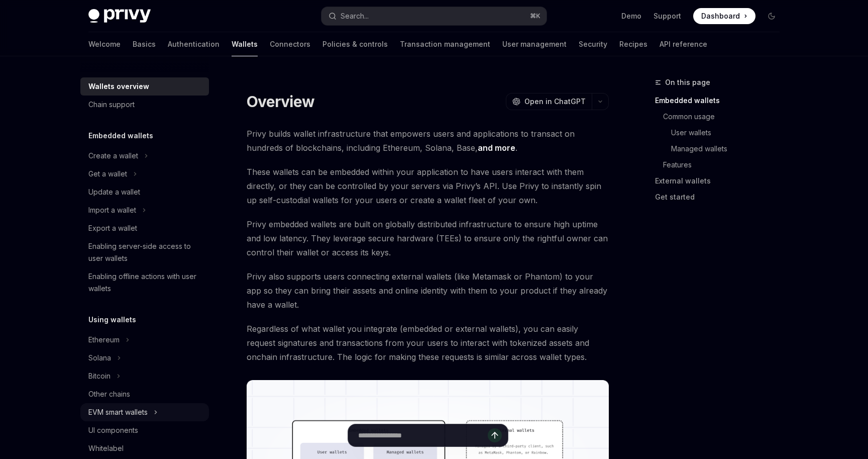 The height and width of the screenshot is (459, 868). I want to click on a: Dashboard, so click(725, 16).